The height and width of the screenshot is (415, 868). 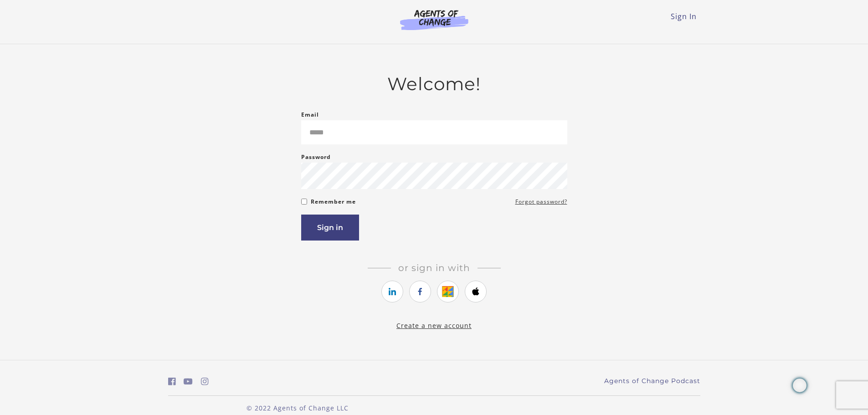 What do you see at coordinates (684, 16) in the screenshot?
I see `a: Sign In` at bounding box center [684, 16].